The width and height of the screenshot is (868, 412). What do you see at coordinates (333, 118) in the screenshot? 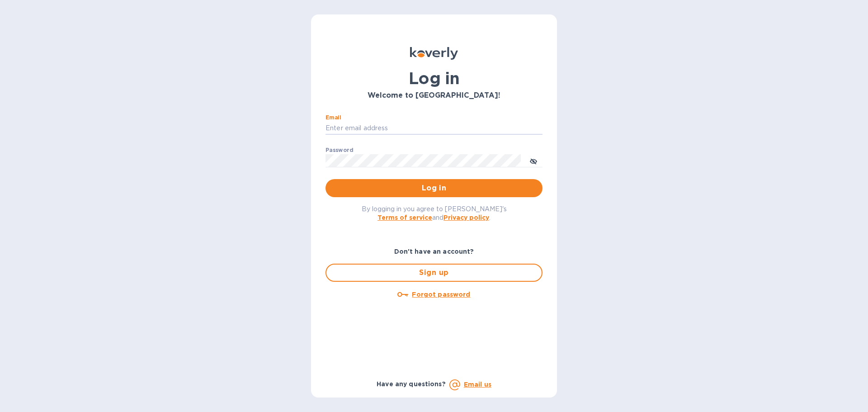
I see `label: Email` at bounding box center [333, 118].